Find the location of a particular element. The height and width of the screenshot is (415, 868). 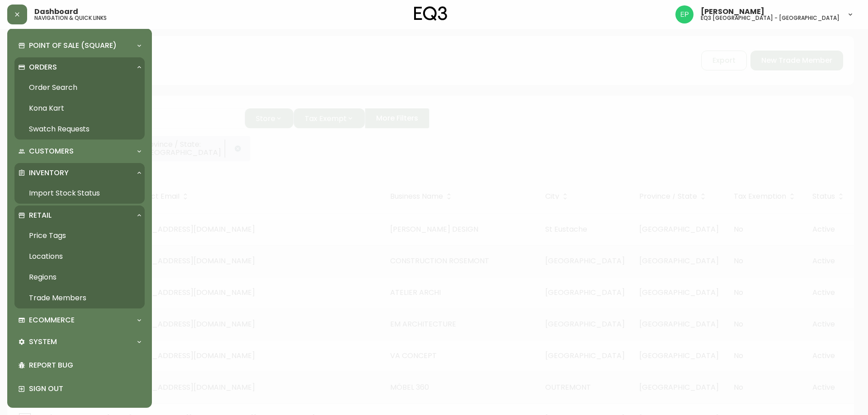

img: edb0eb29d4ff191ed42d19acdf48d771 is located at coordinates (684, 14).